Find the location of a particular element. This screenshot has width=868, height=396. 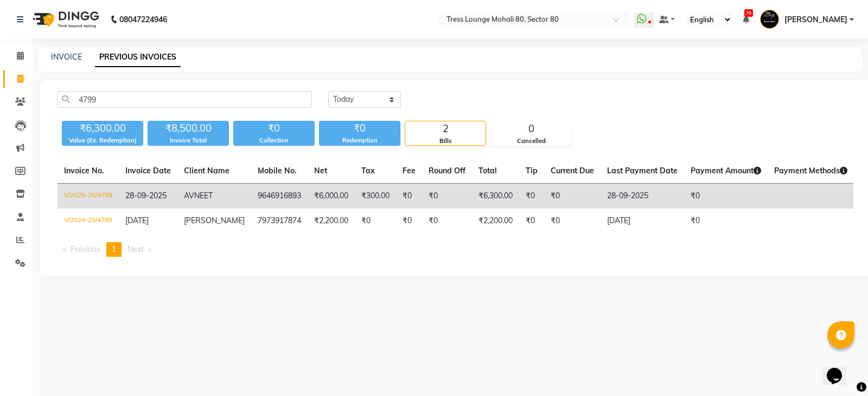

span: Fee is located at coordinates (409, 171).